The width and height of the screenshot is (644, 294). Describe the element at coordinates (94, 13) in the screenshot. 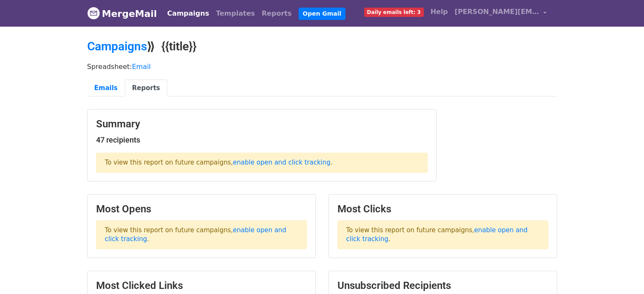

I see `img: MergeMail logo` at that location.